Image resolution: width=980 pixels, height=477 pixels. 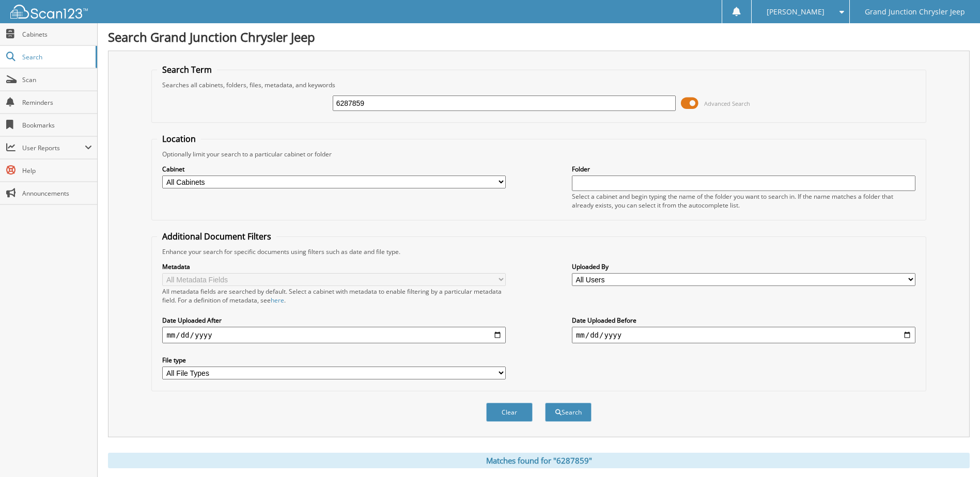 What do you see at coordinates (743, 320) in the screenshot?
I see `label: Date Uploaded Before` at bounding box center [743, 320].